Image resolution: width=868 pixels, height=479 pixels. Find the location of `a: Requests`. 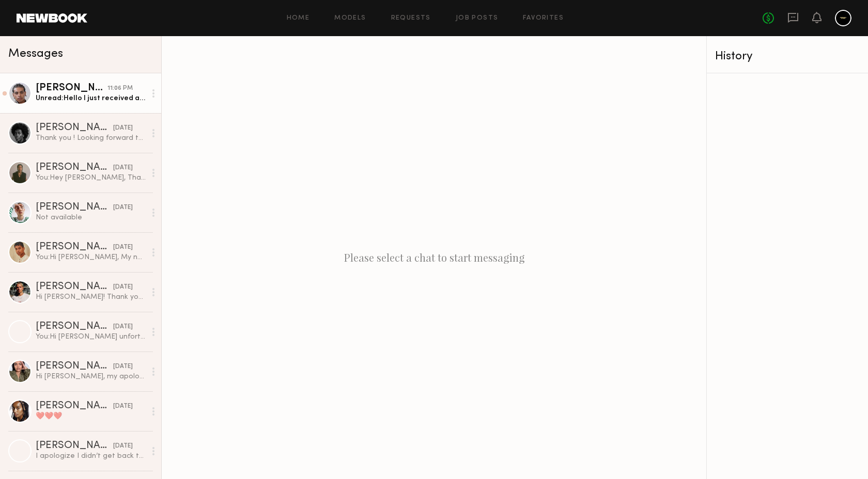

a: Requests is located at coordinates (411, 18).